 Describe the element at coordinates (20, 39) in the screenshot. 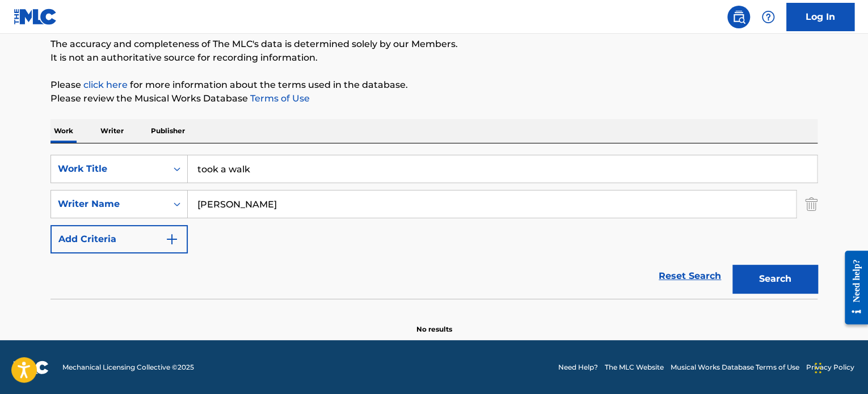

I see `div: Need help?` at that location.